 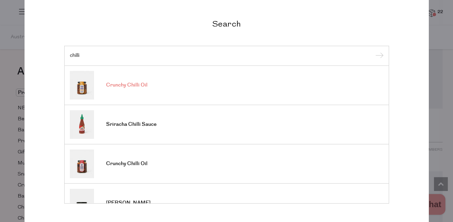 I want to click on input: Search, so click(x=227, y=56).